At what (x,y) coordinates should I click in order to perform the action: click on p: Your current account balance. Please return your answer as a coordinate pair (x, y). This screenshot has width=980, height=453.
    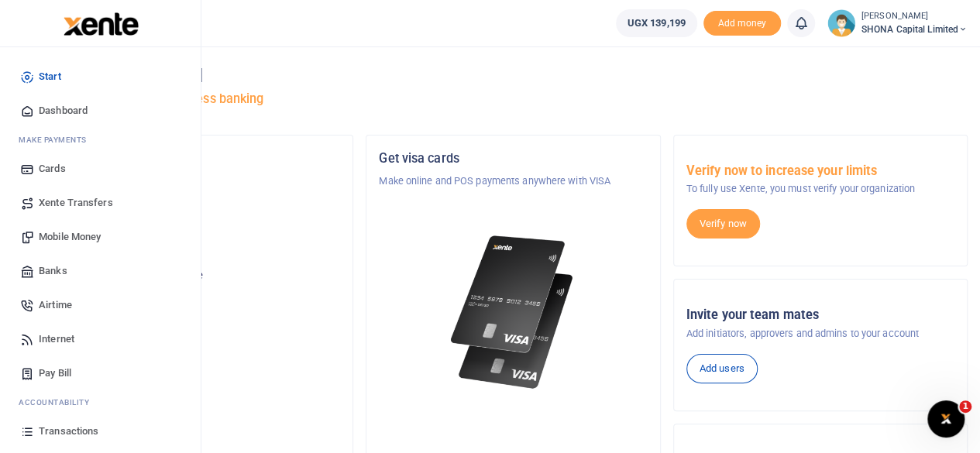
    Looking at the image, I should click on (206, 276).